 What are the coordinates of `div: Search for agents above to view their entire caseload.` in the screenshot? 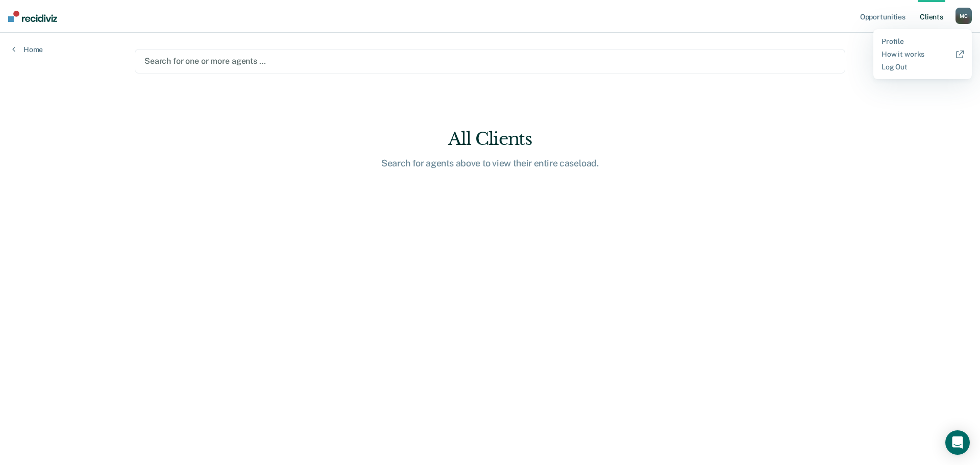 It's located at (490, 163).